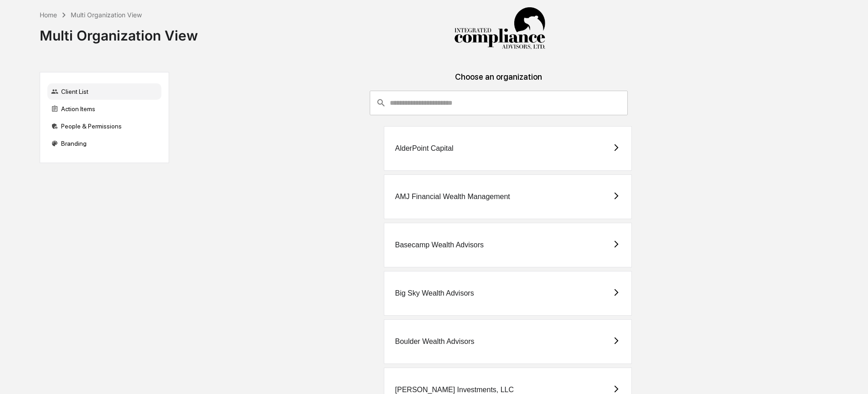  Describe the element at coordinates (453, 197) in the screenshot. I see `div: AMJ Financial Wealth Management` at that location.